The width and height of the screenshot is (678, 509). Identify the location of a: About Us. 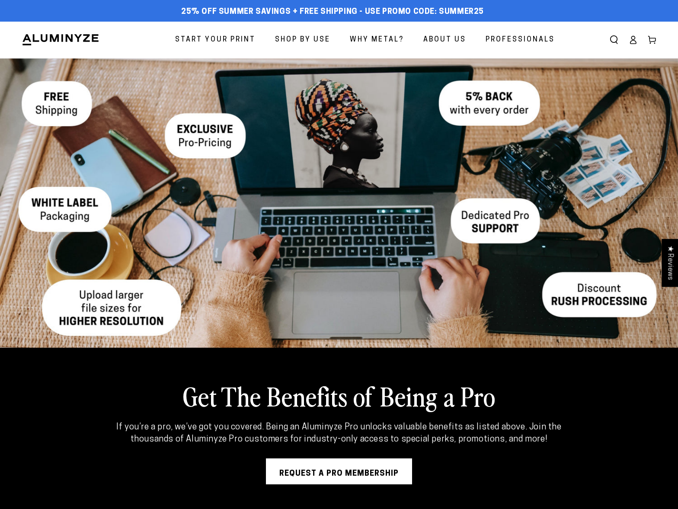
(445, 40).